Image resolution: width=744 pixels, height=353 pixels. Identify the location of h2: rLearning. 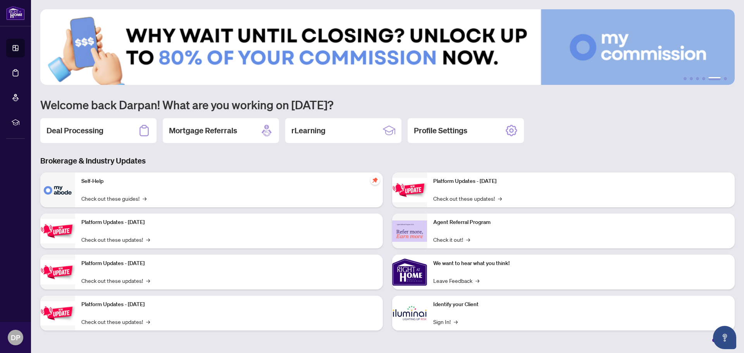
(308, 131).